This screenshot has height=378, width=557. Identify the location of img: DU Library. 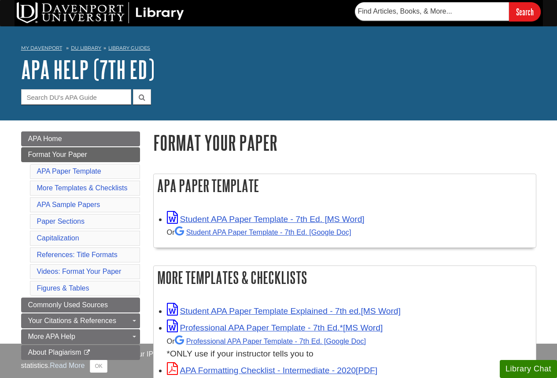
(100, 13).